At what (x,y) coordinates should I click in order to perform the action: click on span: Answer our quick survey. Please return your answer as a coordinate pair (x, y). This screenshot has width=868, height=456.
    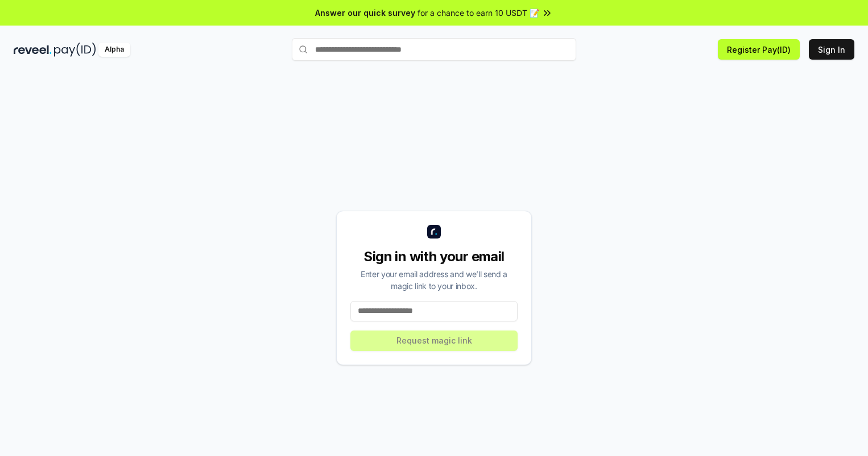
    Looking at the image, I should click on (365, 12).